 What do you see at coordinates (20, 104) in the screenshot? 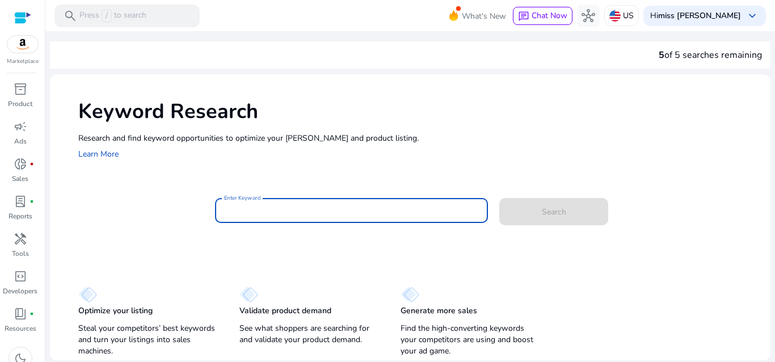
I see `p: Product` at bounding box center [20, 104].